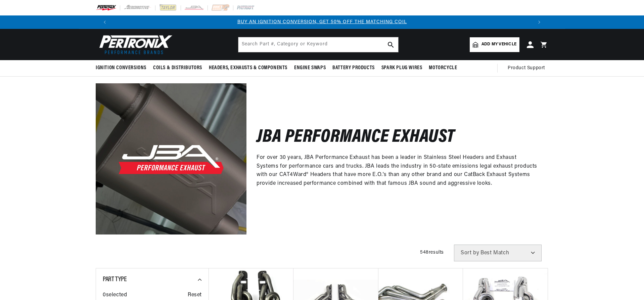  What do you see at coordinates (499, 44) in the screenshot?
I see `span: Add my vehicle` at bounding box center [499, 44].